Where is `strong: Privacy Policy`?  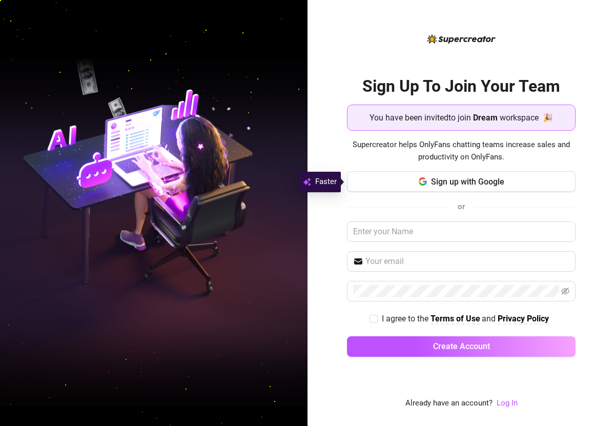
strong: Privacy Policy is located at coordinates (523, 318).